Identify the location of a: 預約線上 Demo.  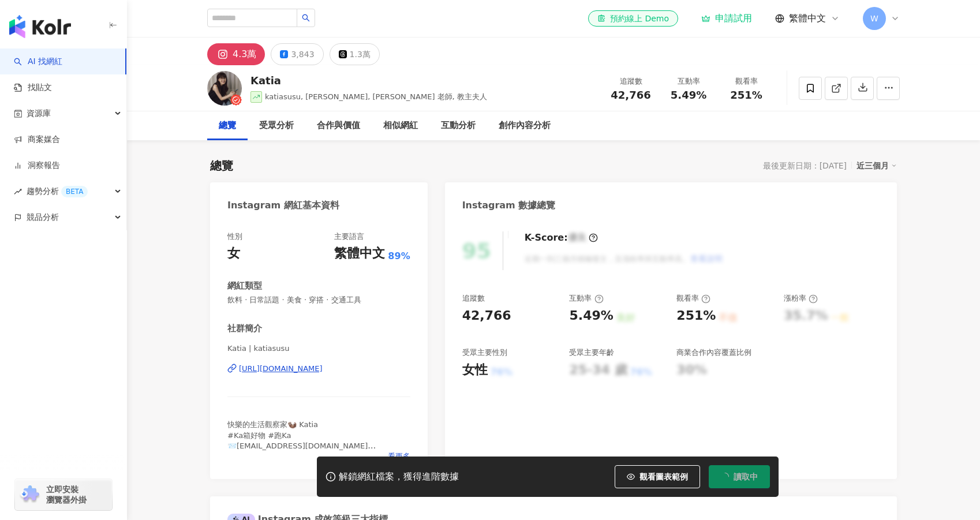
(633, 18).